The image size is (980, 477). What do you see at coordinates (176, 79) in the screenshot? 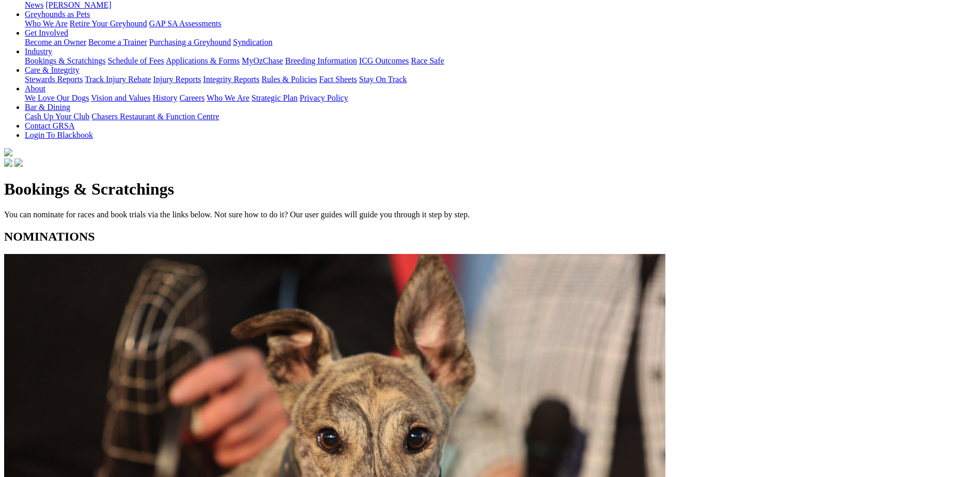
I see `a: Injury Reports` at bounding box center [176, 79].